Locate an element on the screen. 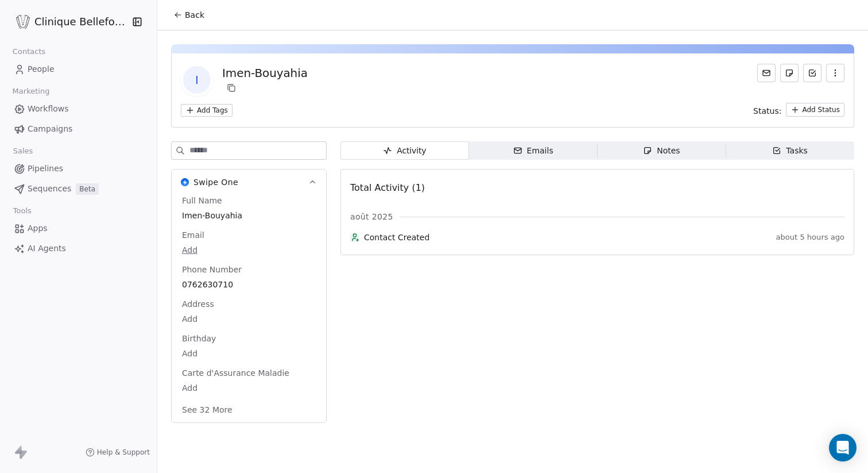 This screenshot has width=868, height=473. button: Swipe OneSwipe One is located at coordinates (248, 182).